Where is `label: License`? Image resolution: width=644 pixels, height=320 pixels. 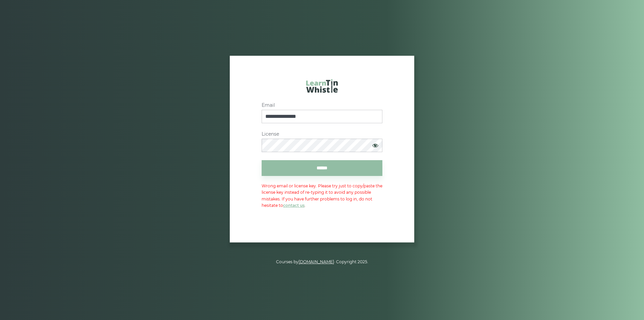
label: License is located at coordinates (322, 134).